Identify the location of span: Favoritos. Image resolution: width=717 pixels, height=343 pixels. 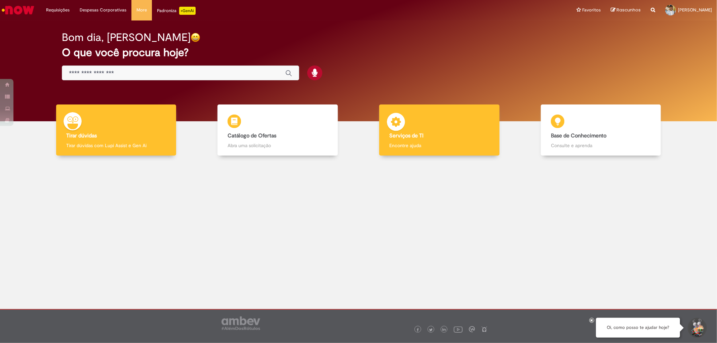
(591, 10).